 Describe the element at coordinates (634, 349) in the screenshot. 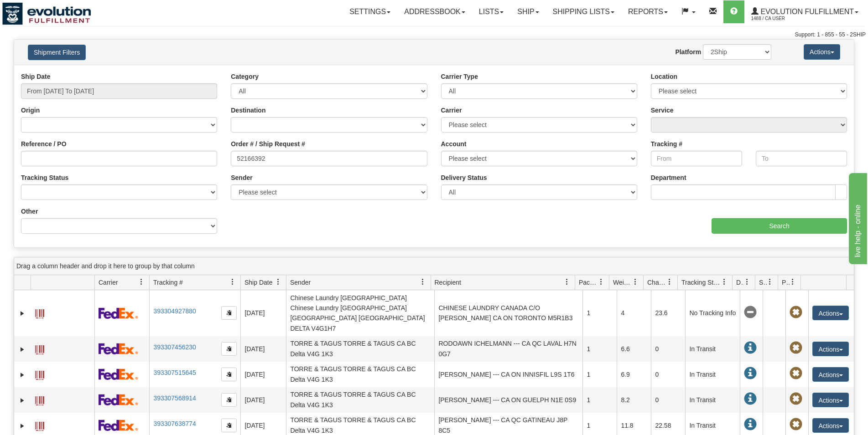

I see `td: 6.6` at that location.